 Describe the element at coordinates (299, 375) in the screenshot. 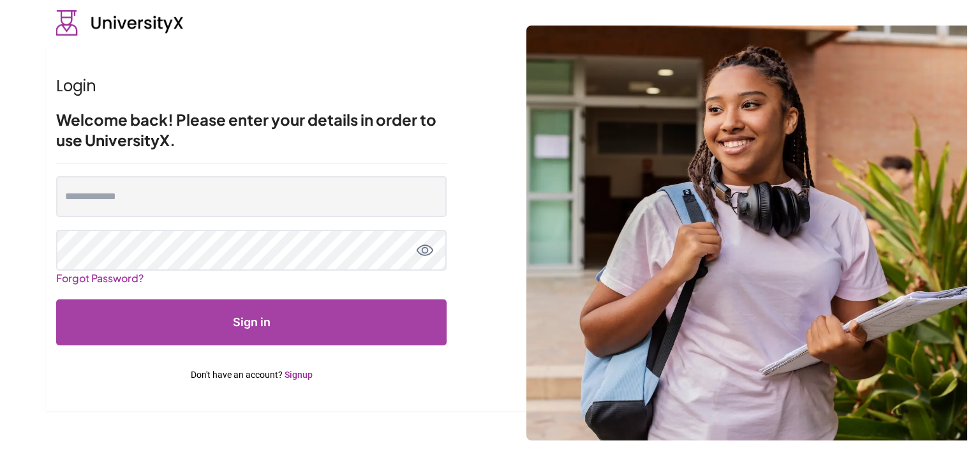

I see `a: Signup` at that location.